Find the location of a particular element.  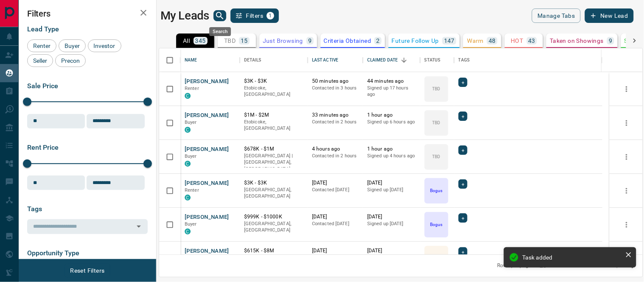

p: 9 is located at coordinates (310, 40).